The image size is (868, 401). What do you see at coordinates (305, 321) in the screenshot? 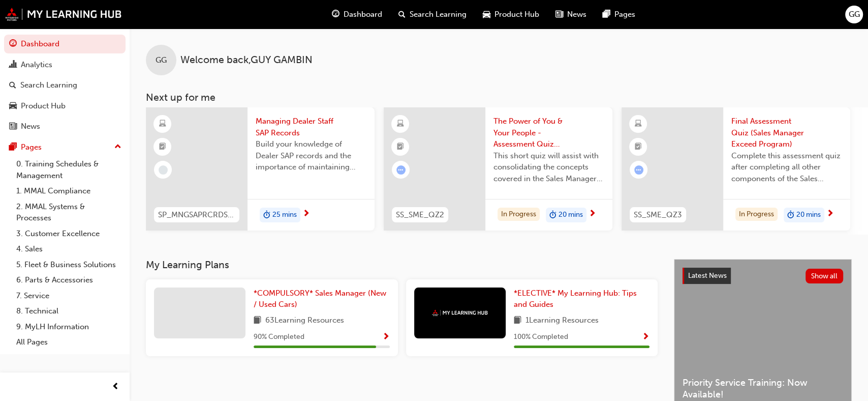
I see `span: 63 Learning Resources` at bounding box center [305, 321].